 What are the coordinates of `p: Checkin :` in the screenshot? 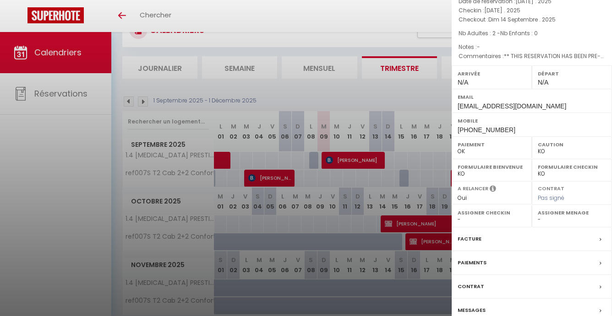 It's located at (532, 11).